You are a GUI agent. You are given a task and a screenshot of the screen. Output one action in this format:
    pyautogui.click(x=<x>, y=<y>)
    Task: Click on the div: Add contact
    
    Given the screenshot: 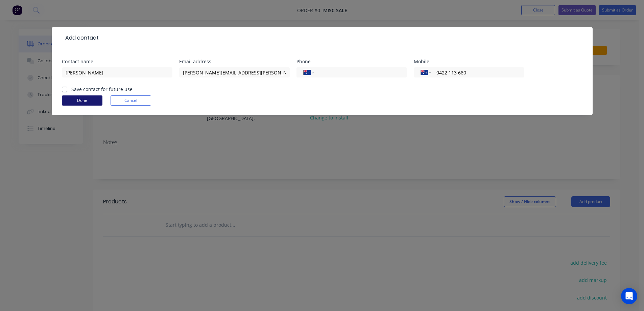 What is the action you would take?
    pyautogui.click(x=80, y=38)
    